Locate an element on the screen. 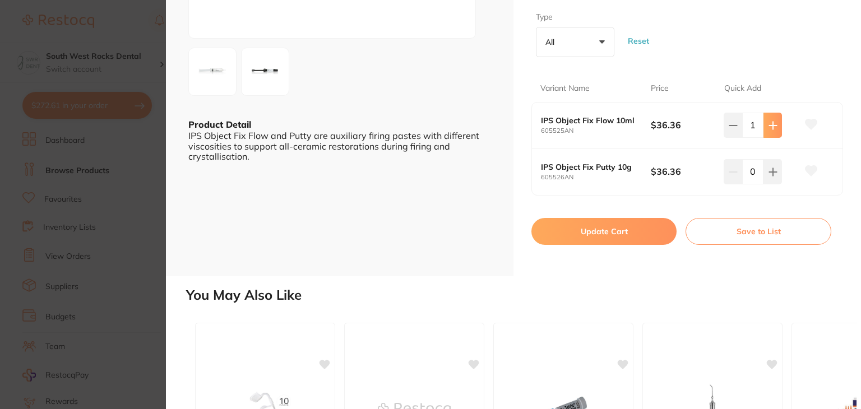 This screenshot has width=861, height=409. div: IPS Object Fix Flow and Putty are auxiliary firing pastes with different viscosities to support a... is located at coordinates (340, 146).